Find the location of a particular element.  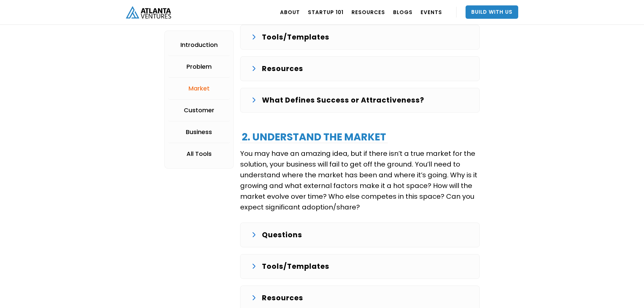

a: ABOUT is located at coordinates (290, 12).